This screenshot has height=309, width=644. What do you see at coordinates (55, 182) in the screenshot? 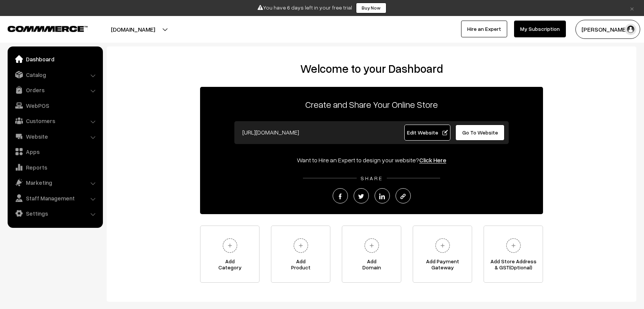
I see `a: Marketing` at bounding box center [55, 182].